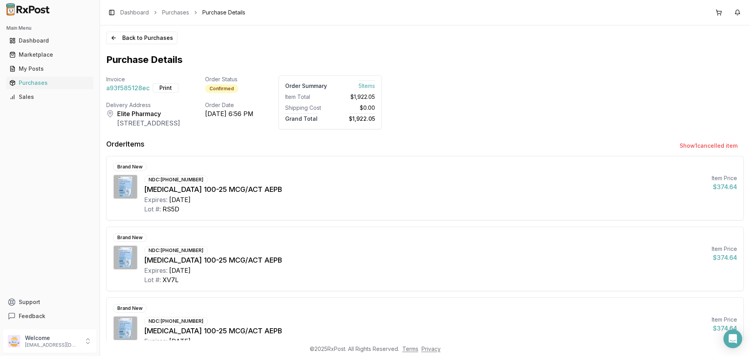  What do you see at coordinates (362, 118) in the screenshot?
I see `span: $1,922.05` at bounding box center [362, 118].